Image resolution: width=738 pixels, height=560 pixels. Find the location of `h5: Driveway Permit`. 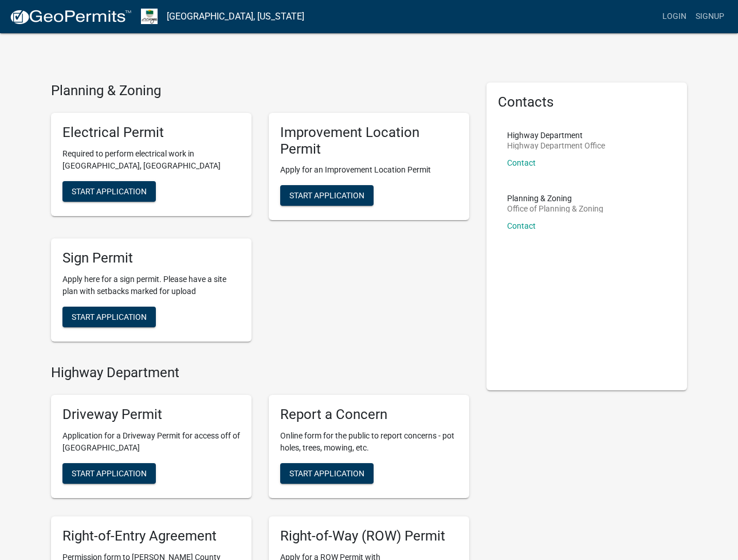

h5: Driveway Permit is located at coordinates (152, 414).